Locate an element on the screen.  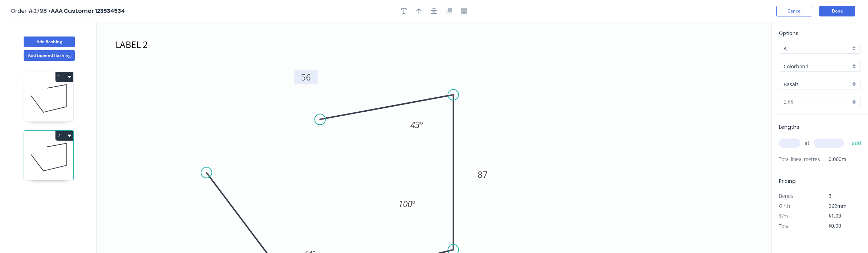
span: Pricing is located at coordinates (788, 181).